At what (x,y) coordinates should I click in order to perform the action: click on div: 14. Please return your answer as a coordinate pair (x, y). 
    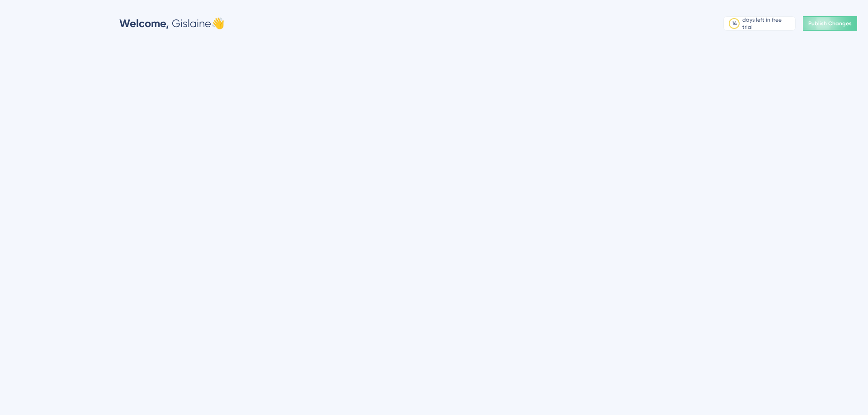
    Looking at the image, I should click on (734, 24).